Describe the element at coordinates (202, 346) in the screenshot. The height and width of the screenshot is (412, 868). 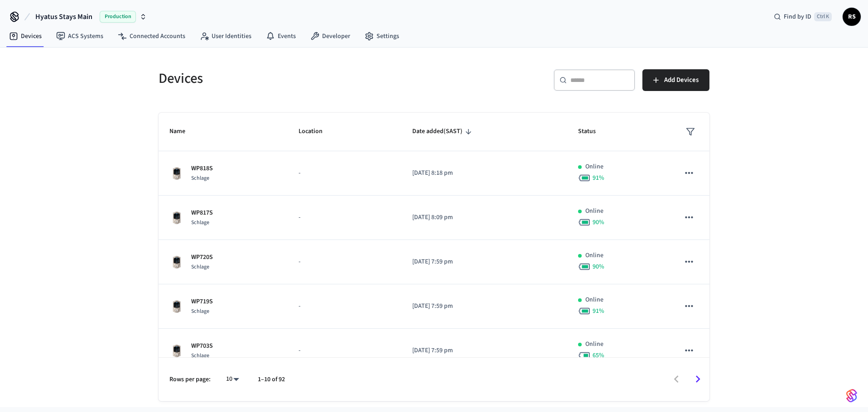
I see `p: WP703S` at that location.